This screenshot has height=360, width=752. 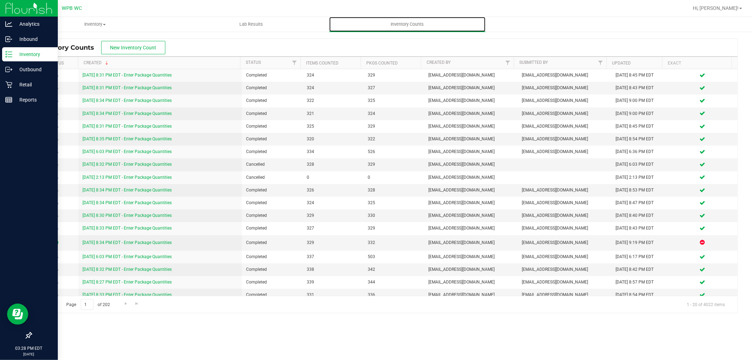 I want to click on a: Go to the last page, so click(x=137, y=303).